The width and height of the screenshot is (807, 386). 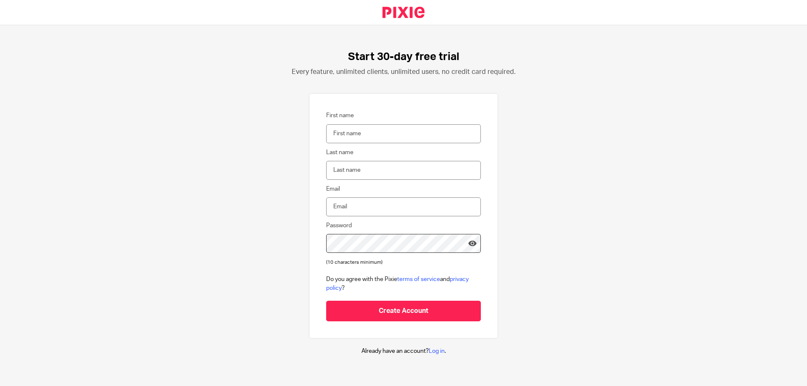 What do you see at coordinates (437, 351) in the screenshot?
I see `a: Log in` at bounding box center [437, 351].